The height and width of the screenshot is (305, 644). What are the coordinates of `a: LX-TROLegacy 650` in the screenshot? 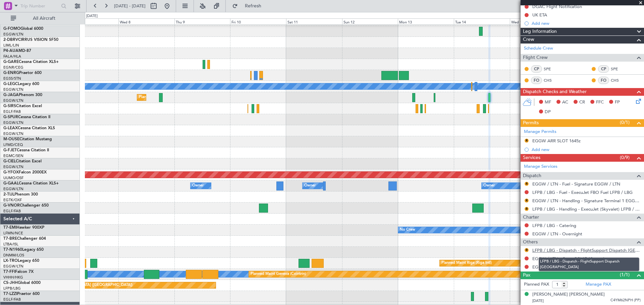 It's located at (21, 261).